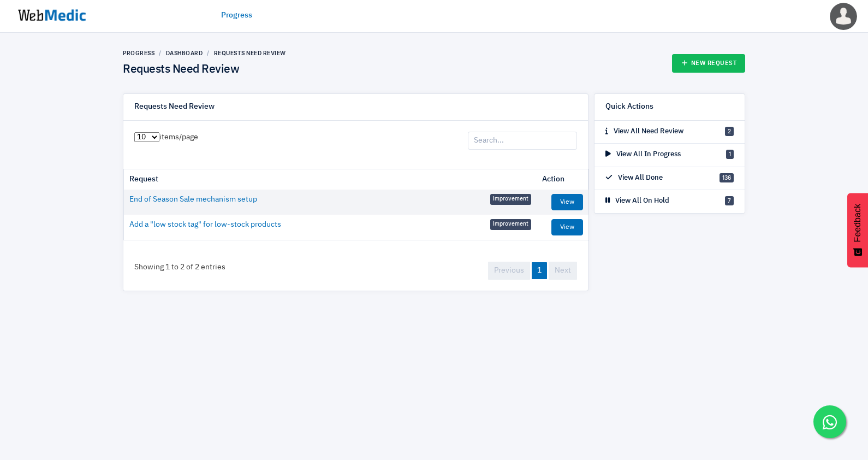 The image size is (868, 460). I want to click on span: 7, so click(730, 200).